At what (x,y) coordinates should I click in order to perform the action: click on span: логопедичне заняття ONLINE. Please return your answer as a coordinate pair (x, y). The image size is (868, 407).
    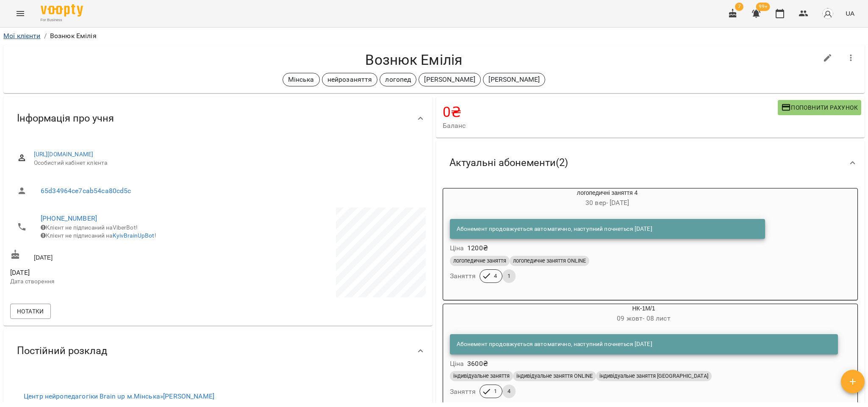
    Looking at the image, I should click on (550, 261).